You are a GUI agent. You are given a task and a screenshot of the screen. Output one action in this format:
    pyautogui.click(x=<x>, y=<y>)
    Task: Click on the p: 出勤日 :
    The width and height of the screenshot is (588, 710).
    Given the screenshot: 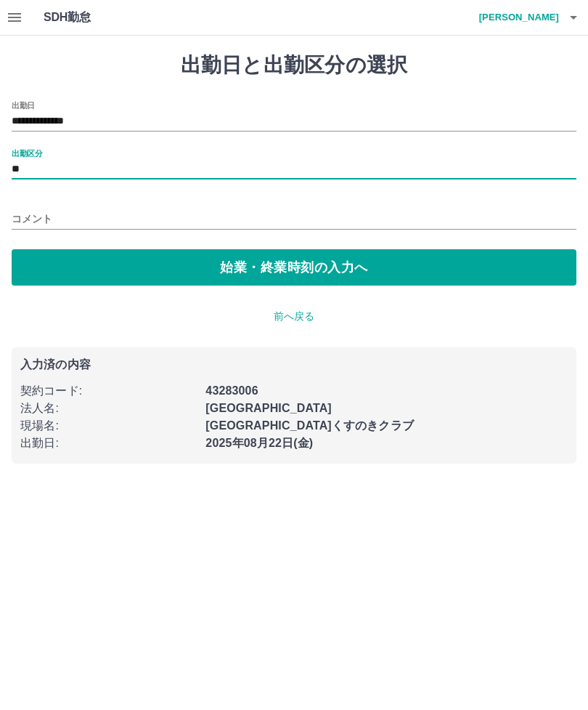 What is the action you would take?
    pyautogui.click(x=108, y=443)
    